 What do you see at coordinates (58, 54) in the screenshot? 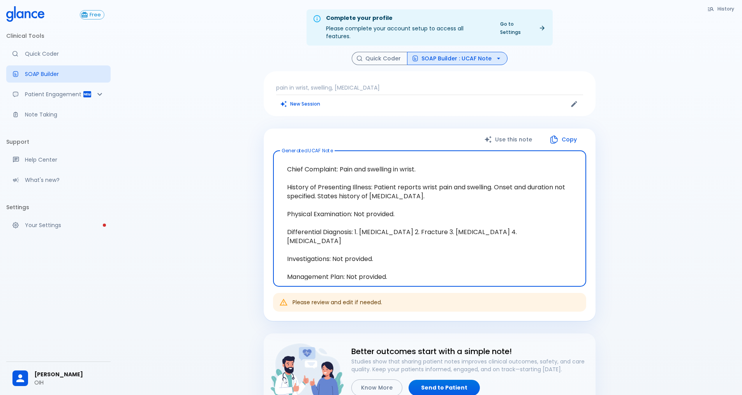
I see `a: Moramiz: Find ICD10AM codes instantly` at bounding box center [58, 54].